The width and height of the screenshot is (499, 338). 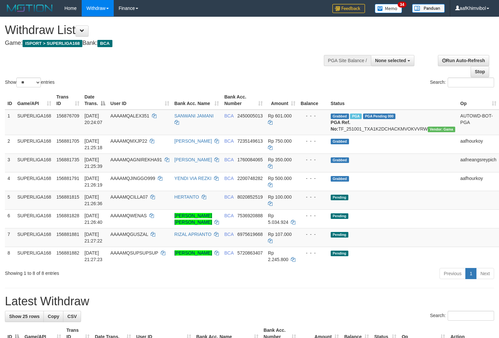 What do you see at coordinates (250, 160) in the screenshot?
I see `span: Copy 1760084065 to clipboard` at bounding box center [250, 160].